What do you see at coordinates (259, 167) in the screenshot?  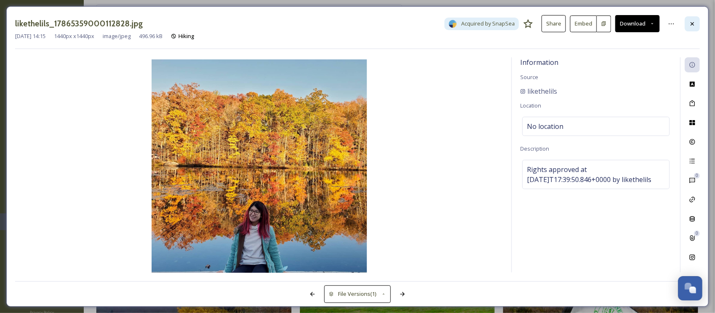 I see `img: 1v1sKos-bPLT9GkBC87qgEXQwjQ-x-dLK.jpg` at bounding box center [259, 167].